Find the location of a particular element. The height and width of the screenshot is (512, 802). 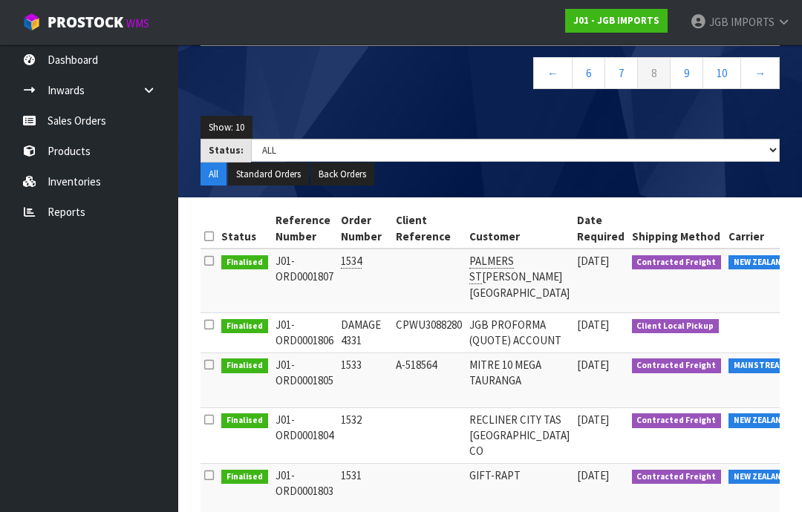

a: 6 is located at coordinates (588, 73).